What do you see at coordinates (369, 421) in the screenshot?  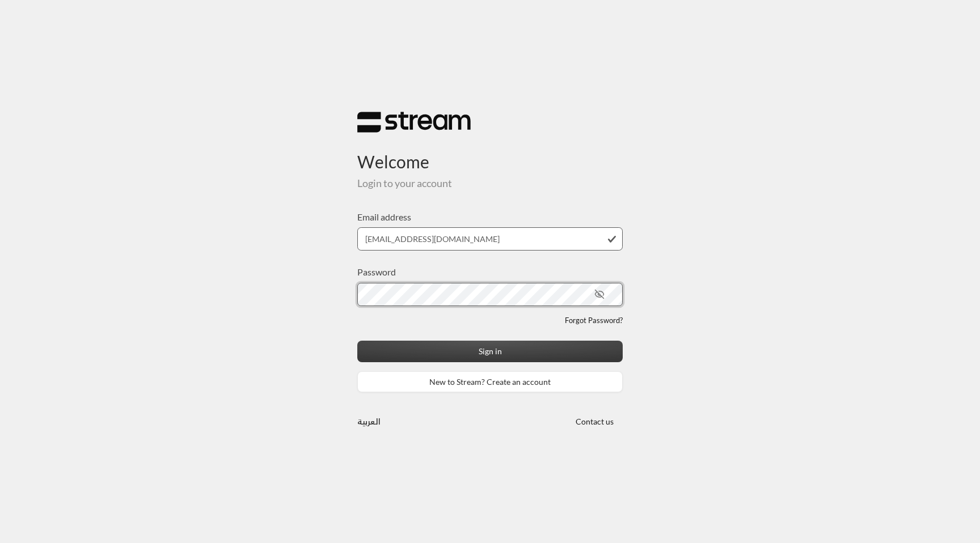 I see `a: العربية` at bounding box center [369, 421].